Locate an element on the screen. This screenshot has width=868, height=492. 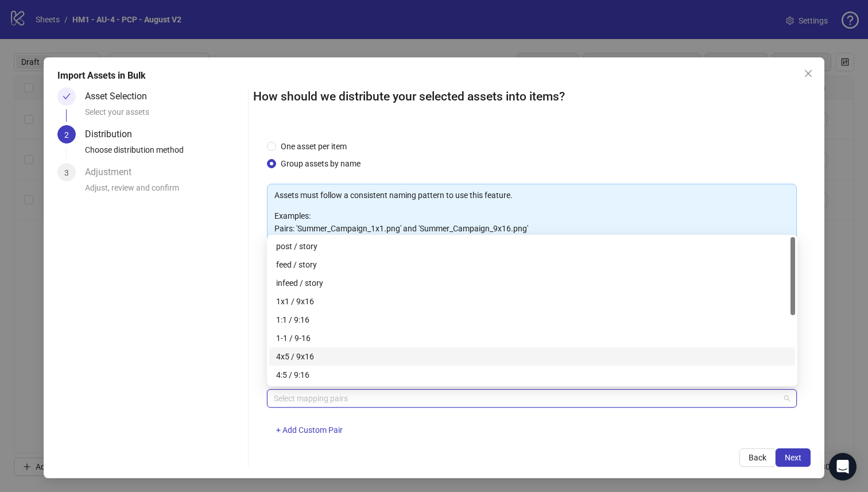
div: Asset Selection is located at coordinates (120, 96).